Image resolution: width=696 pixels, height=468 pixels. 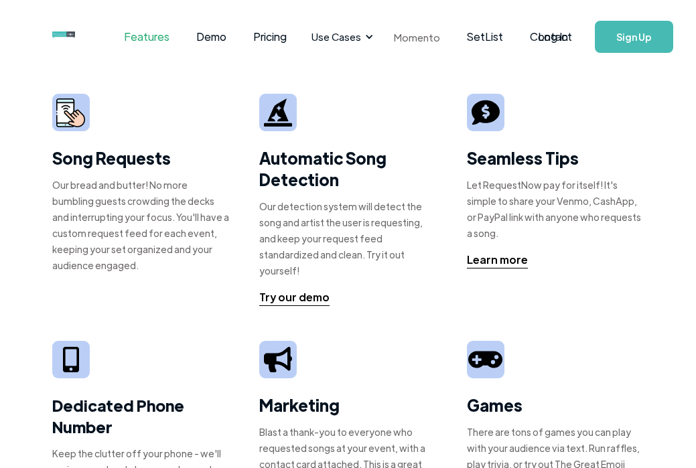 What do you see at coordinates (497, 260) in the screenshot?
I see `div: Learn more` at bounding box center [497, 260].